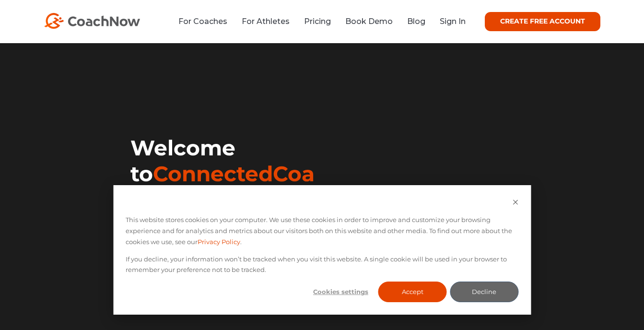 The image size is (644, 330). Describe the element at coordinates (322, 265) in the screenshot. I see `p: If you decline, your information won’t be tracked when you visit this website. A single cookie wi...` at that location.